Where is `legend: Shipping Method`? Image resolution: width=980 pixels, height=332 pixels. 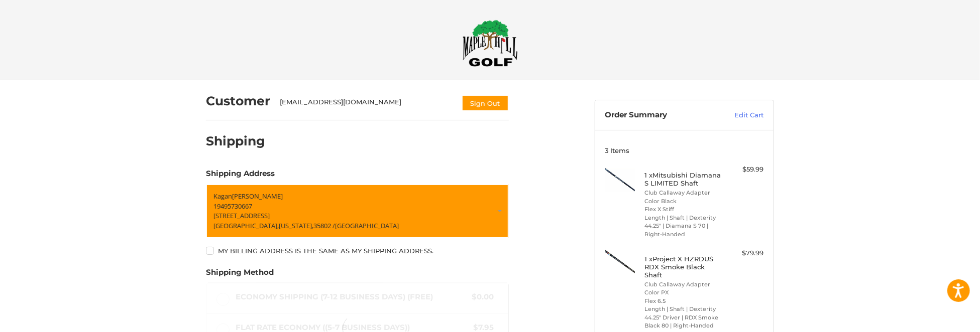 legend: Shipping Method is located at coordinates (239, 275).